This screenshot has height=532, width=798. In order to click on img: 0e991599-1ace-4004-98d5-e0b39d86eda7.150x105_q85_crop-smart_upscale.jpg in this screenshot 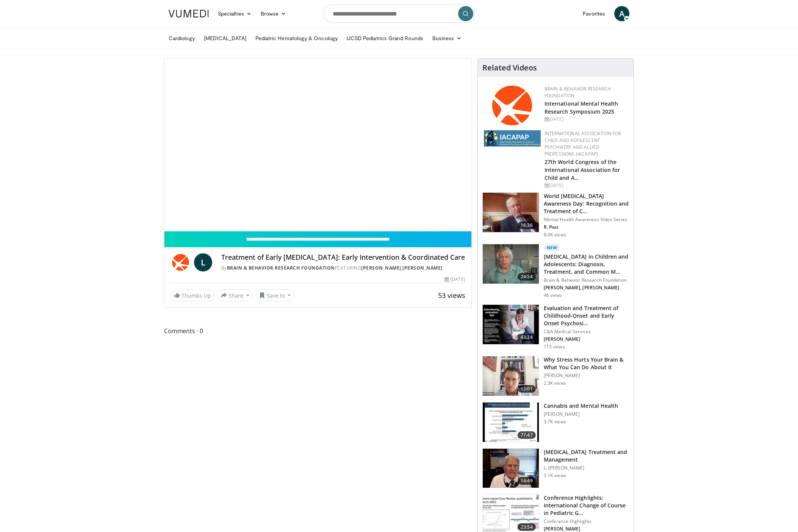, I will do `click(510, 422)`.